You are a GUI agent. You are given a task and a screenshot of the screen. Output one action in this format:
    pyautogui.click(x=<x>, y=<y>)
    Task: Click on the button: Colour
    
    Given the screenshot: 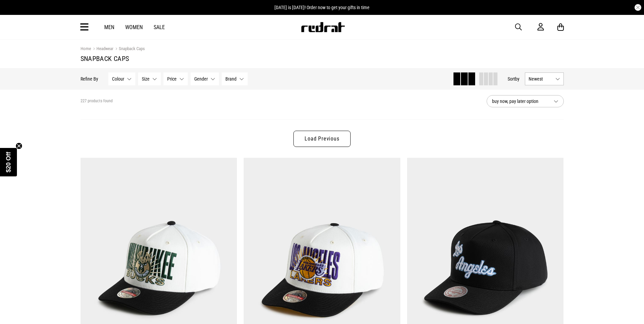 What is the action you would take?
    pyautogui.click(x=122, y=79)
    